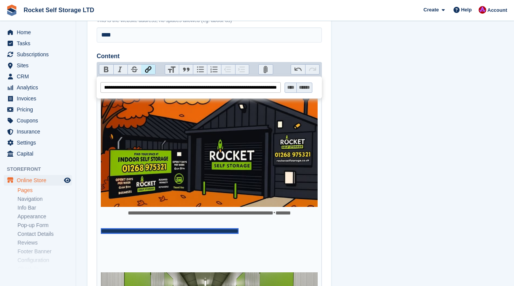  Describe the element at coordinates (44, 216) in the screenshot. I see `a: Appearance` at that location.